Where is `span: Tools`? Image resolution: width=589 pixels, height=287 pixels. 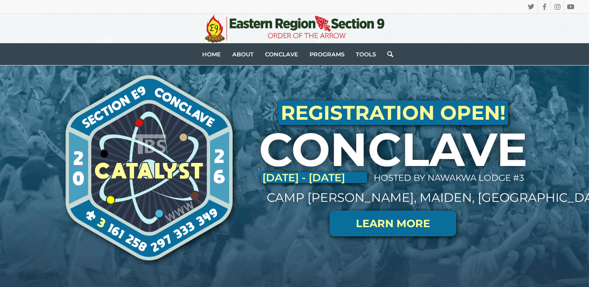 span: Tools is located at coordinates (366, 54).